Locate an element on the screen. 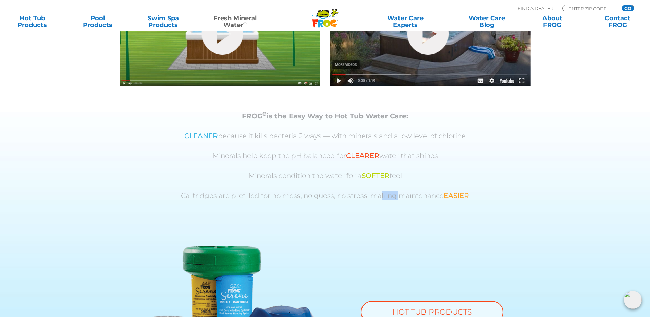 Image resolution: width=650 pixels, height=317 pixels. p: because it kills bacteria 2 ways — with minerals and a low level of chlorine is located at coordinates (325, 136).